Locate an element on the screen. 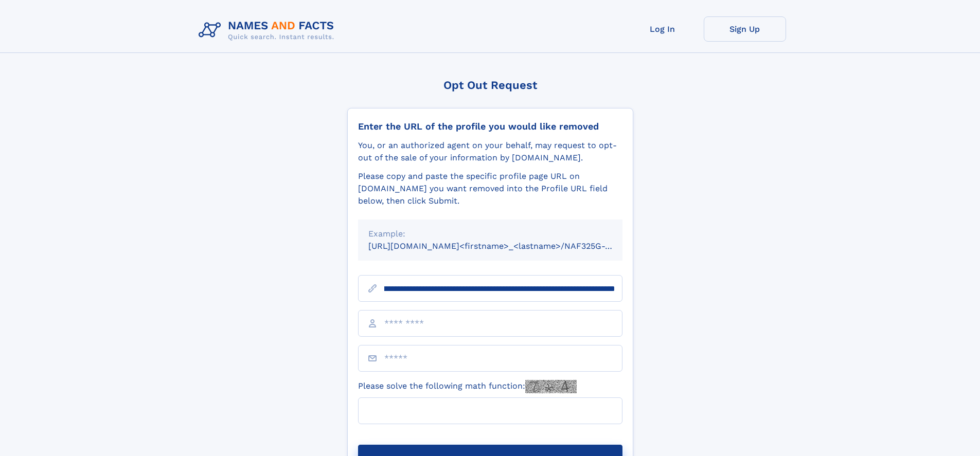  div: You, or an authorized agent on your behalf, may request to opt-out of the sale of your informatio... is located at coordinates (490, 152).